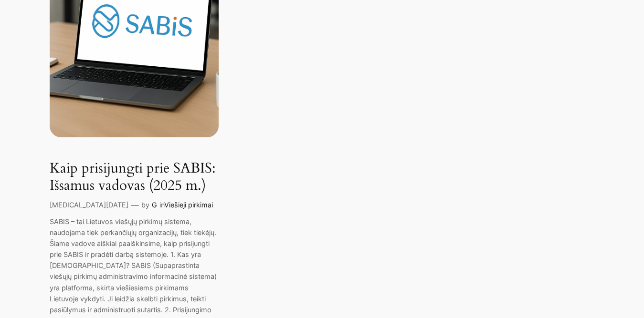 Image resolution: width=644 pixels, height=318 pixels. I want to click on span: in, so click(162, 205).